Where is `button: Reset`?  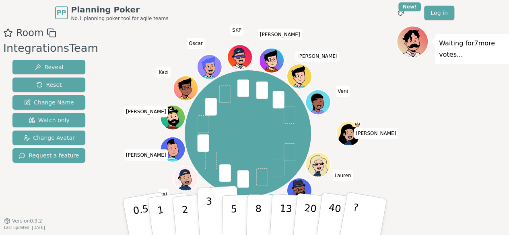
button: Reset is located at coordinates (49, 85).